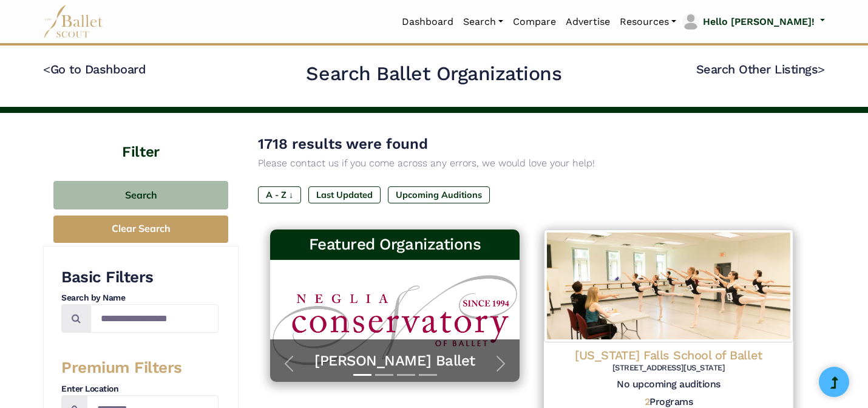 The height and width of the screenshot is (408, 868). What do you see at coordinates (279, 195) in the screenshot?
I see `label: A - Z ↓` at bounding box center [279, 195].